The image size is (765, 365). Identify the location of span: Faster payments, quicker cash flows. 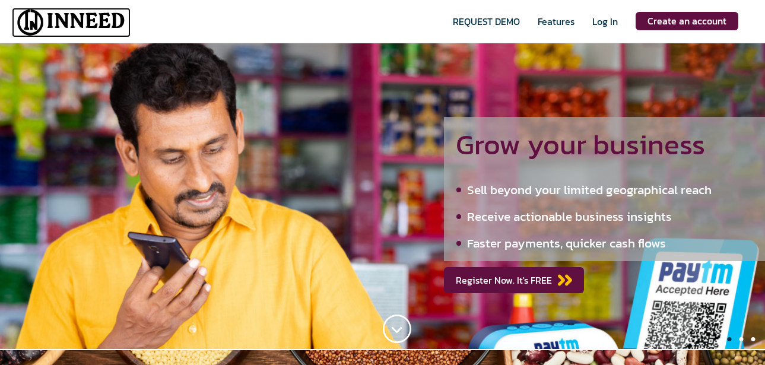
(566, 243).